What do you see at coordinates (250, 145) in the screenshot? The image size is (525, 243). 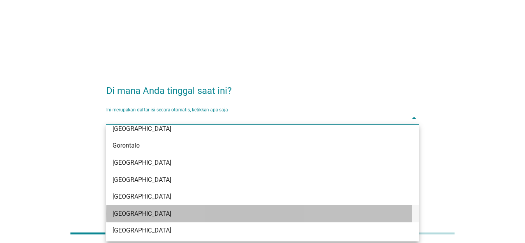 I see `div: Gorontalo` at bounding box center [250, 145].